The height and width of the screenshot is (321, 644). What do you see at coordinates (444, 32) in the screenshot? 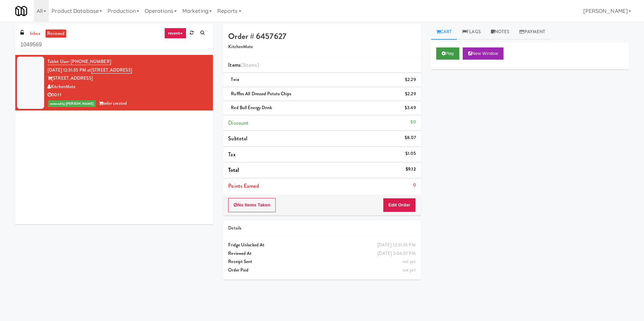
I see `a: Cart` at bounding box center [444, 32].